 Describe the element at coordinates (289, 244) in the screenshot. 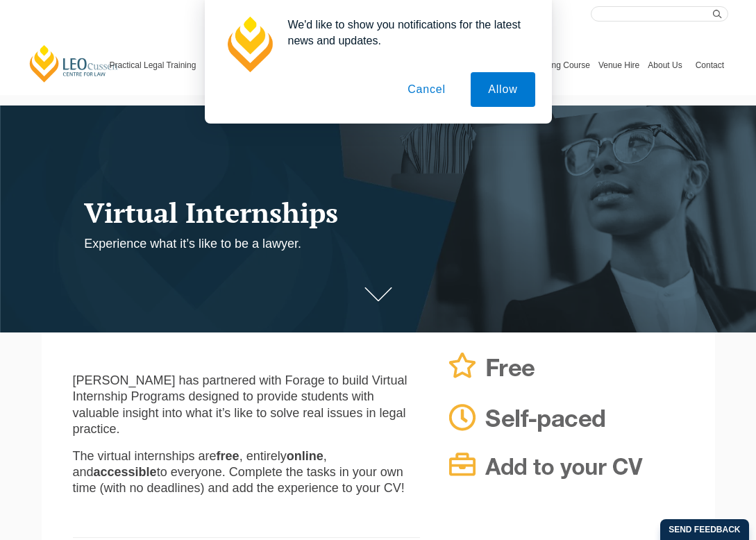

I see `p: Experience what it’s like to be a lawyer.` at that location.